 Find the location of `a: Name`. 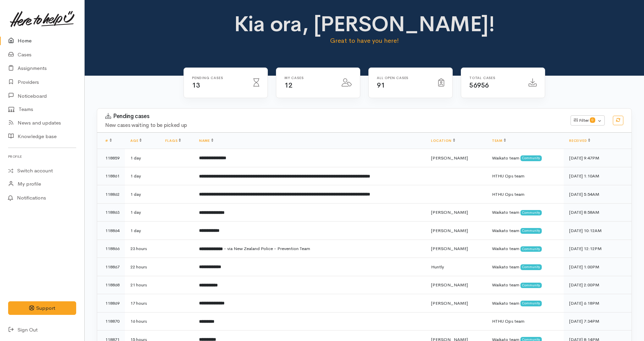

a: Name is located at coordinates (206, 140).